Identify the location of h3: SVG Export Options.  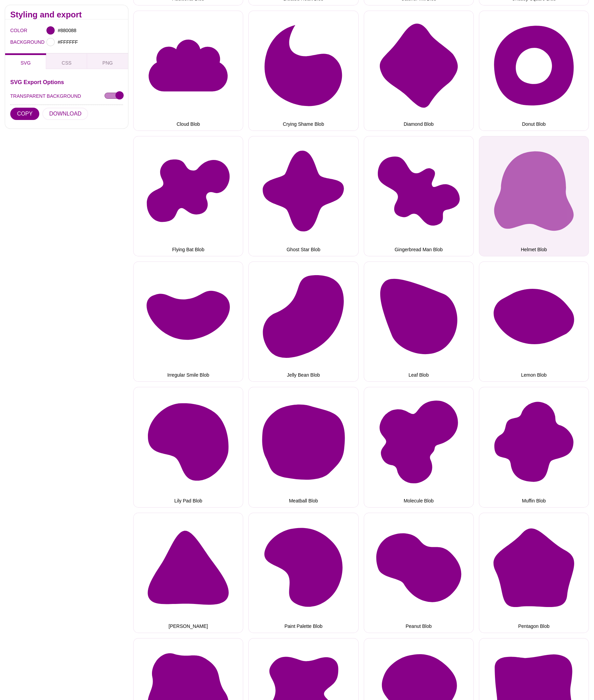
(67, 82).